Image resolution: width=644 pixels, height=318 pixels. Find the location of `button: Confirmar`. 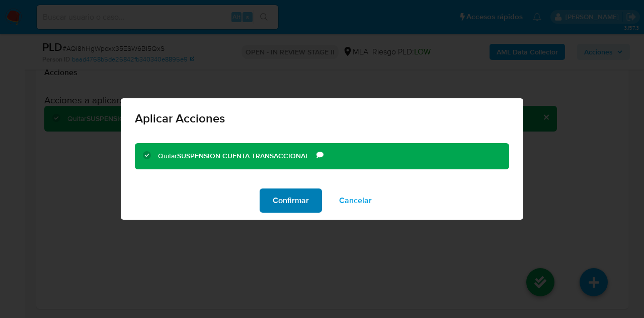

button: Confirmar is located at coordinates (291, 200).